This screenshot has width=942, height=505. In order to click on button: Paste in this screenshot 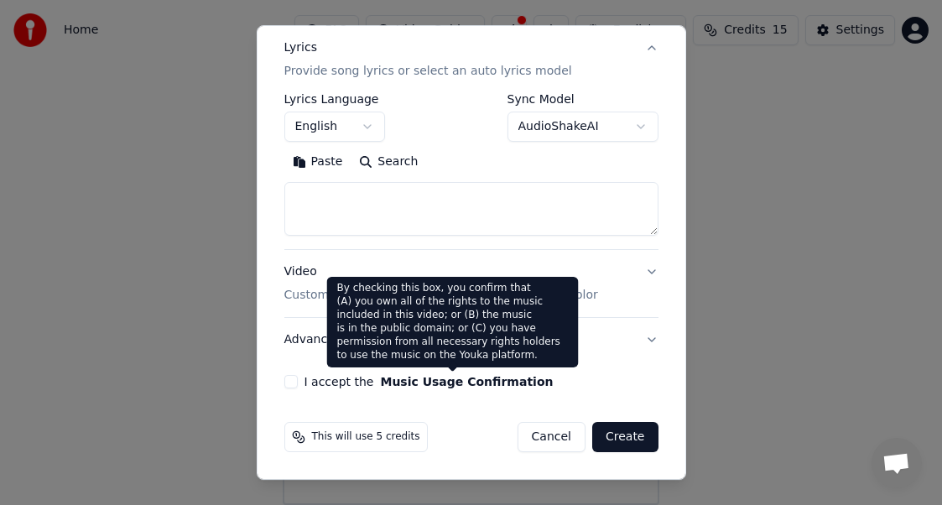, I will do `click(318, 162)`.